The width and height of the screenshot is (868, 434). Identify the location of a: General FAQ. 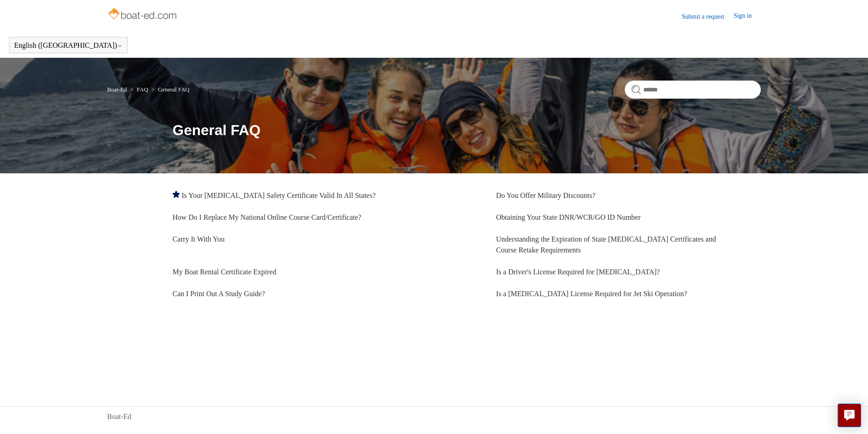
(174, 89).